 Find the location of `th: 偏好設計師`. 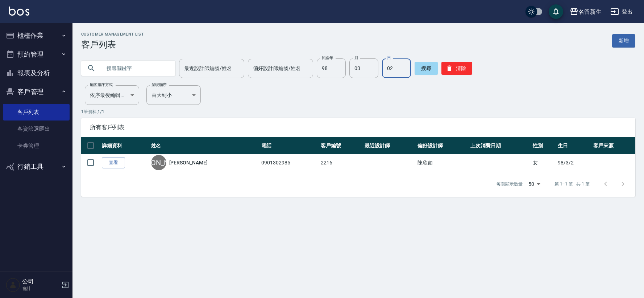

th: 偏好設計師 is located at coordinates (442, 146).